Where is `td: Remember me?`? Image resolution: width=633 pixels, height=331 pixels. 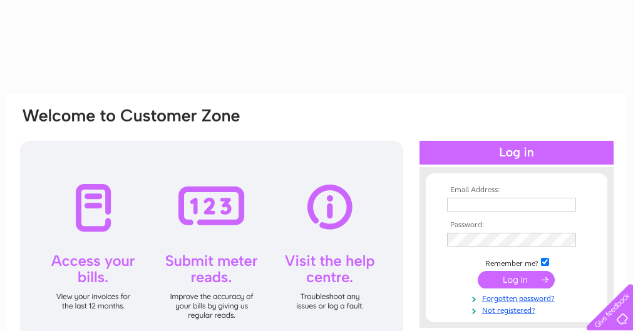
td: Remember me? is located at coordinates (517, 262).